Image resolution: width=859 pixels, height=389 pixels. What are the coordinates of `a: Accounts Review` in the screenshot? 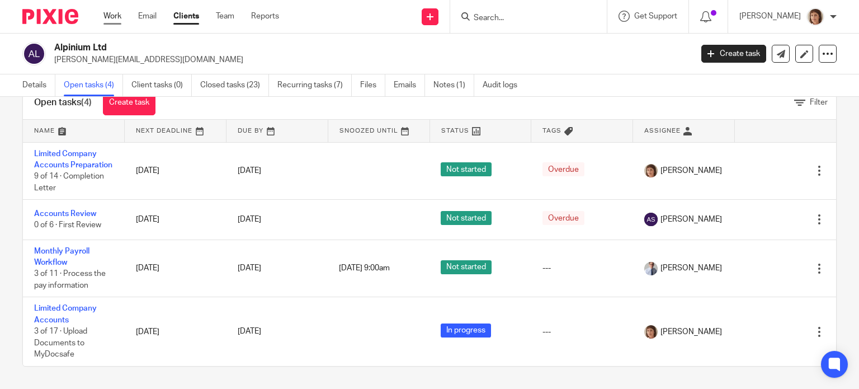 It's located at (65, 214).